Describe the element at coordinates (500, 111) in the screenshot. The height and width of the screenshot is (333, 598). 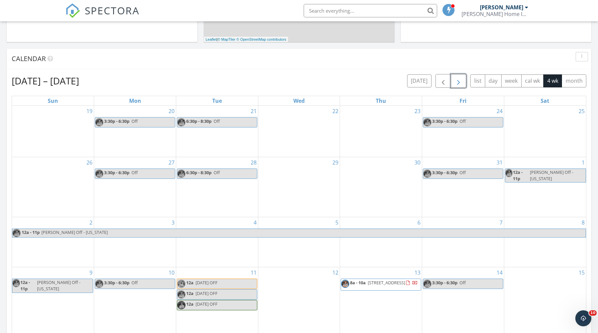
I see `a: Go to October 24, 2025` at that location.